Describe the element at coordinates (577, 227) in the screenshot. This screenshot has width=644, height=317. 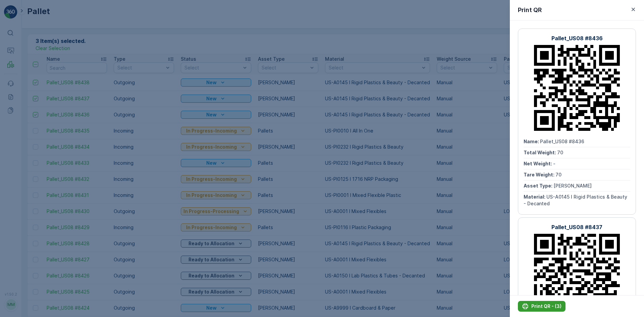
I see `p: Pallet_US08 #8437` at that location.